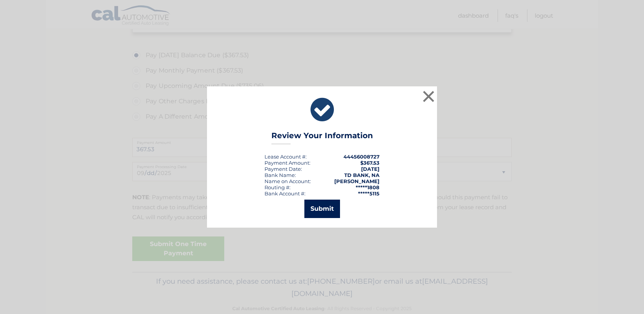 Image resolution: width=644 pixels, height=314 pixels. I want to click on h3: Review Your Information, so click(322, 137).